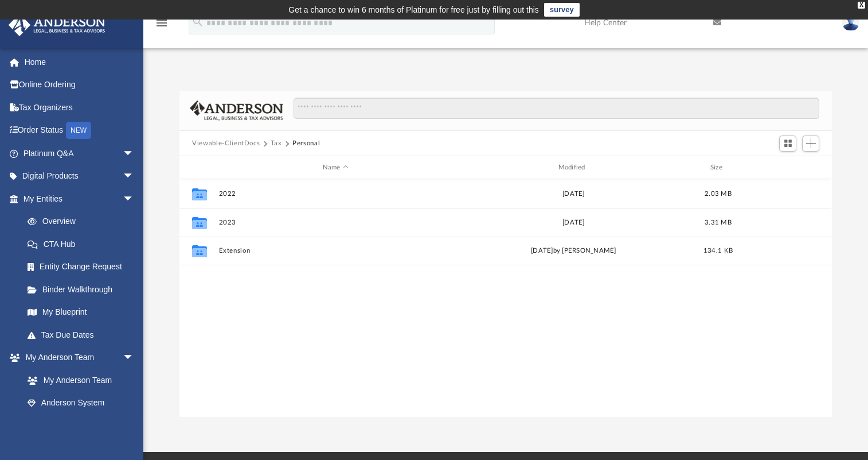  Describe the element at coordinates (505, 298) in the screenshot. I see `div: grid` at that location.